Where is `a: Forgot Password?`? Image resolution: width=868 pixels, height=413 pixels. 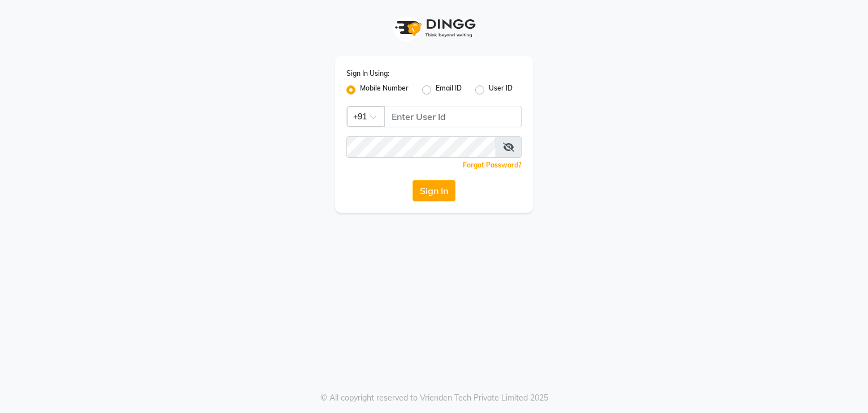 a: Forgot Password? is located at coordinates (492, 164).